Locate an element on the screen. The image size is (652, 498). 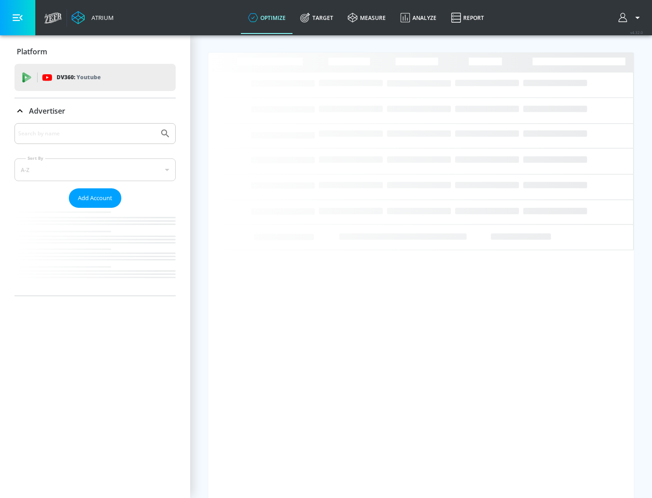
button: Add Account is located at coordinates (95, 198).